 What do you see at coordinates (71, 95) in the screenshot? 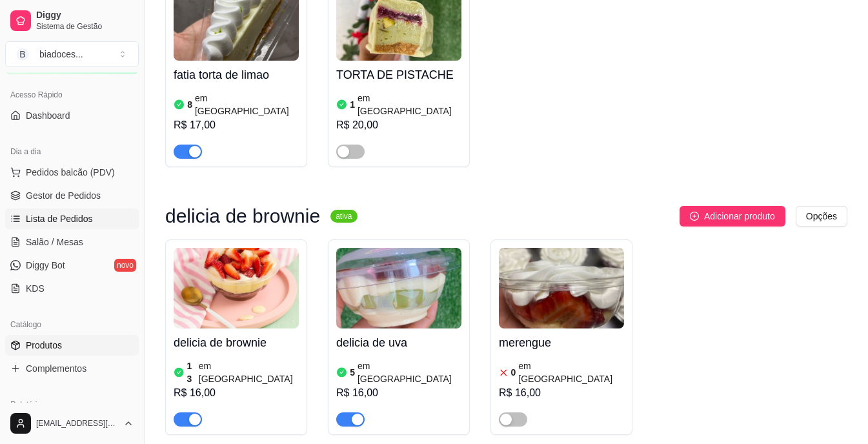
I see `div: Acesso Rápido` at bounding box center [71, 95].